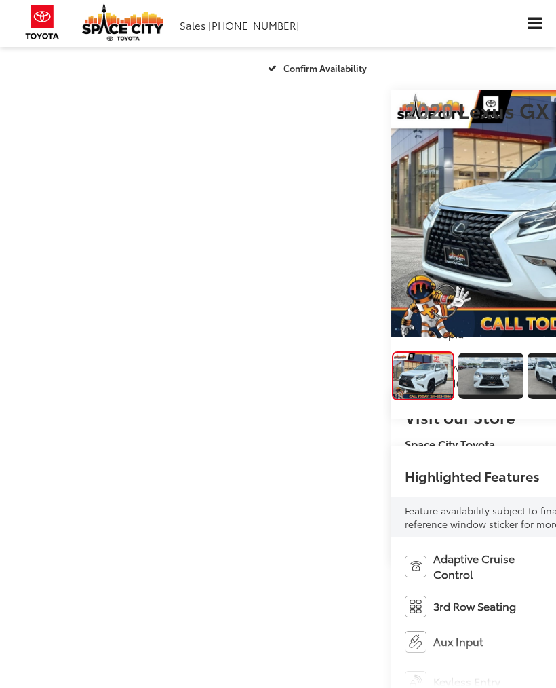 The height and width of the screenshot is (688, 556). I want to click on h2: Highlighted Features, so click(472, 476).